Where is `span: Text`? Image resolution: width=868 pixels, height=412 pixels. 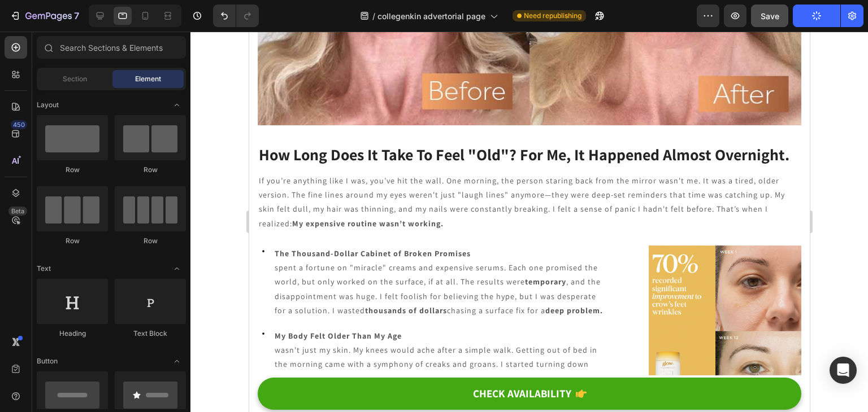
span: Text is located at coordinates (43, 268).